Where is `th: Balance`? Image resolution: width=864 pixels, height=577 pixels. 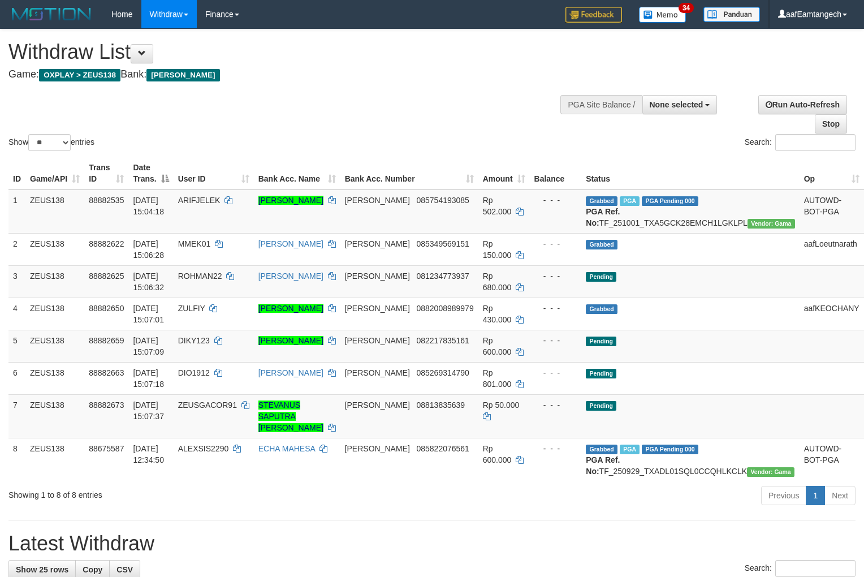
th: Balance is located at coordinates (556, 173).